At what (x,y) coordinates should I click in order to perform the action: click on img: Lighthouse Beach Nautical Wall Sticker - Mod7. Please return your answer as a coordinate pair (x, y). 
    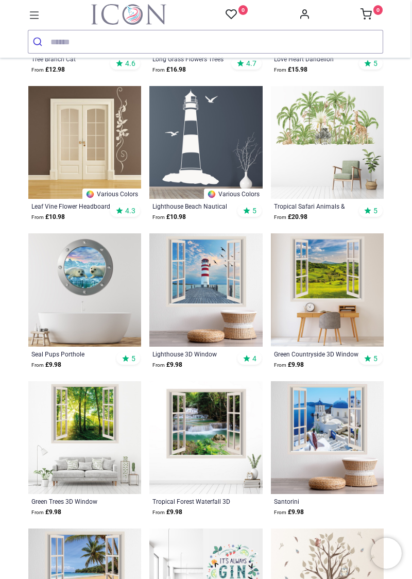
    Looking at the image, I should click on (205, 142).